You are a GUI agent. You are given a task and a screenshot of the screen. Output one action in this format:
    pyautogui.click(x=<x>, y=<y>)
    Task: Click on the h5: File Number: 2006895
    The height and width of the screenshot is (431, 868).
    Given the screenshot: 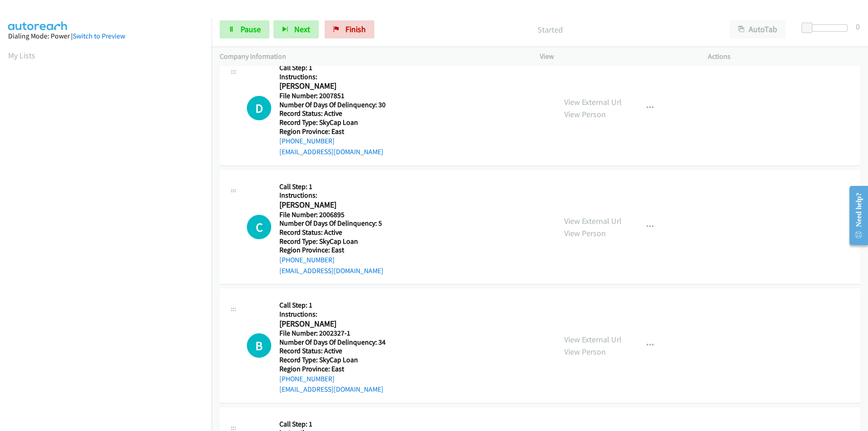 What is the action you would take?
    pyautogui.click(x=332, y=215)
    